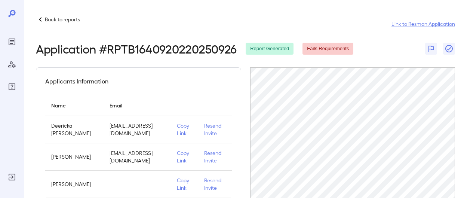 Image resolution: width=464 pixels, height=198 pixels. Describe the element at coordinates (12, 64) in the screenshot. I see `div: Manage Users` at that location.